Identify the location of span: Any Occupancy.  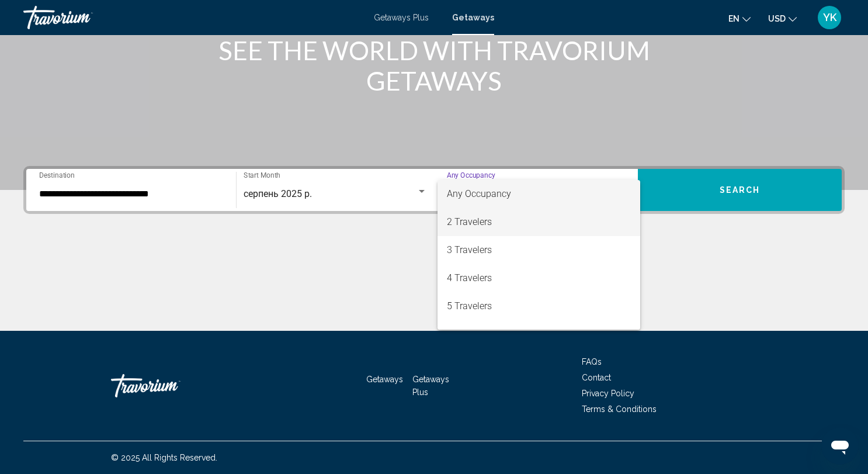
(479, 194).